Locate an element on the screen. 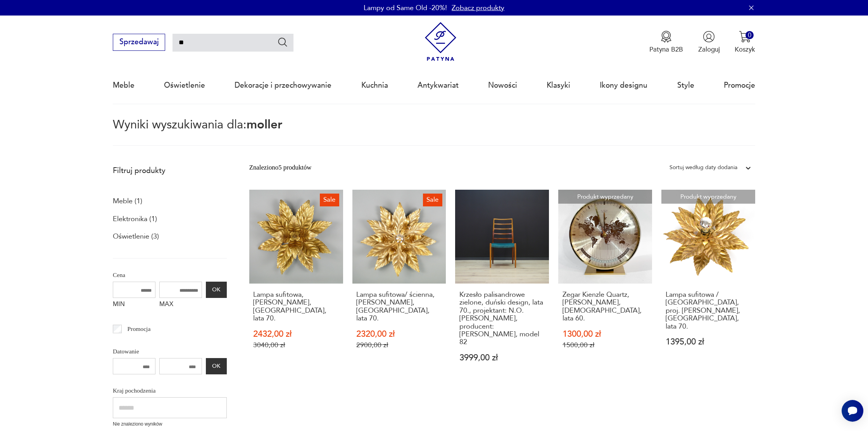 The width and height of the screenshot is (868, 431). p: 2320,00 zł is located at coordinates (399, 335).